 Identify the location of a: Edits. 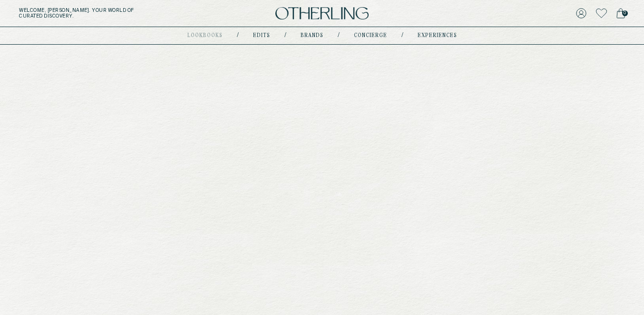
(262, 36).